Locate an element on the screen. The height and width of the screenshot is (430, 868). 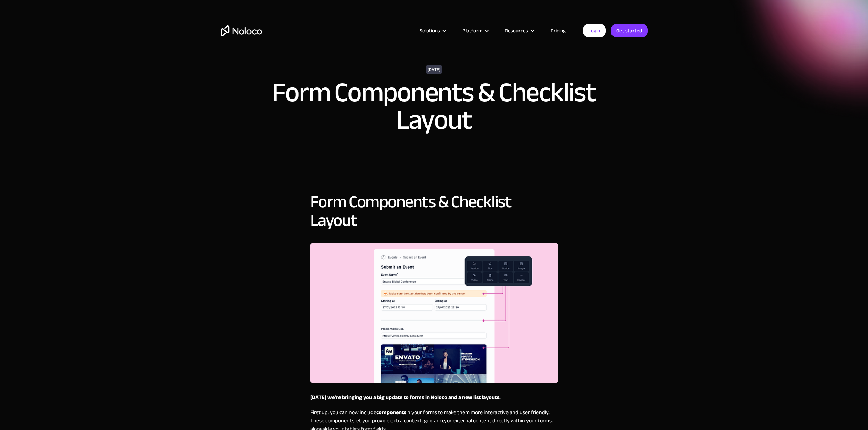
a: Login is located at coordinates (594, 31).